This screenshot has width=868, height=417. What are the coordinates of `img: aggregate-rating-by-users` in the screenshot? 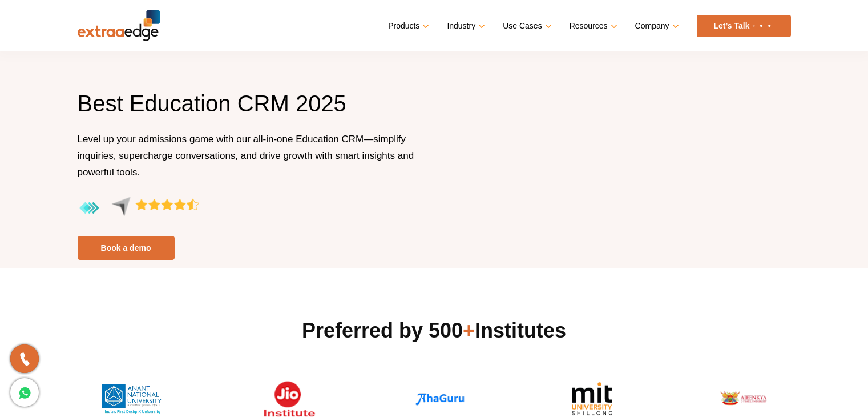 It's located at (138, 208).